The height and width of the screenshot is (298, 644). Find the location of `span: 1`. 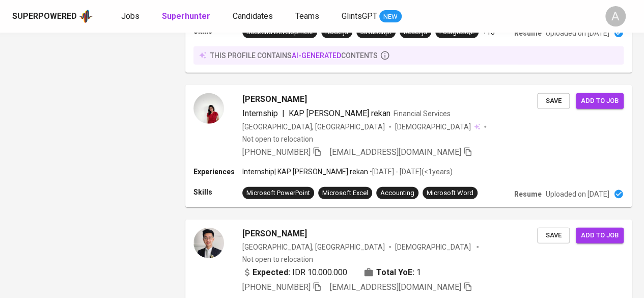

span: 1 is located at coordinates (418, 272).